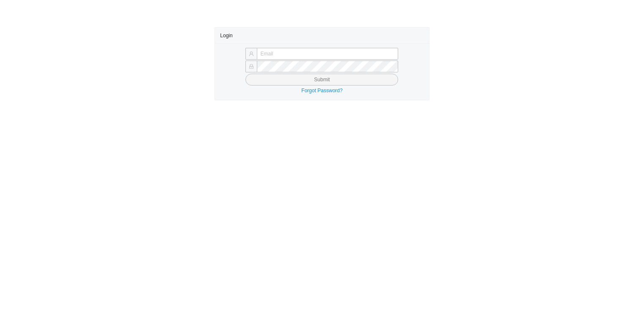 The height and width of the screenshot is (309, 644). I want to click on a: Forgot Password?, so click(321, 91).